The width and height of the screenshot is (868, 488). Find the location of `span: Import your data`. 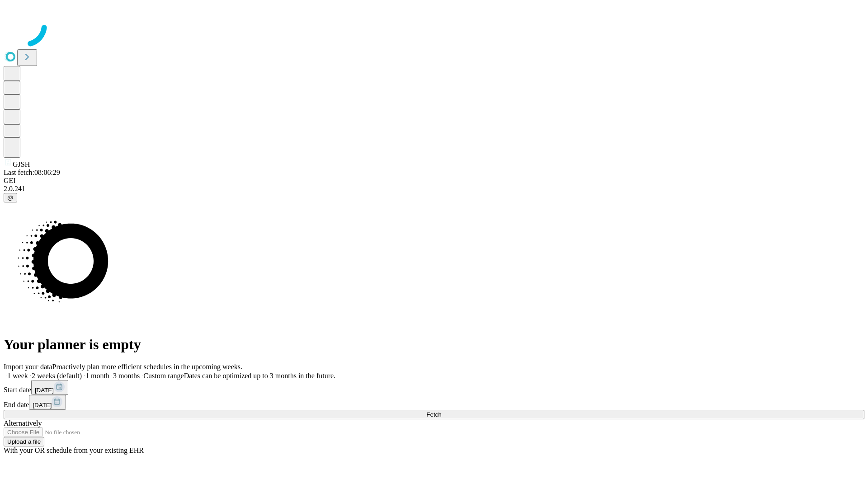

span: Import your data is located at coordinates (28, 366).